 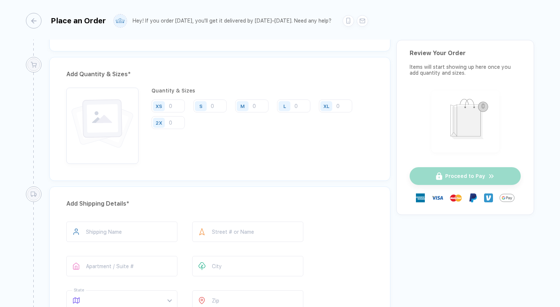 What do you see at coordinates (219, 74) in the screenshot?
I see `div: Add Quantity & Sizes` at bounding box center [219, 74].